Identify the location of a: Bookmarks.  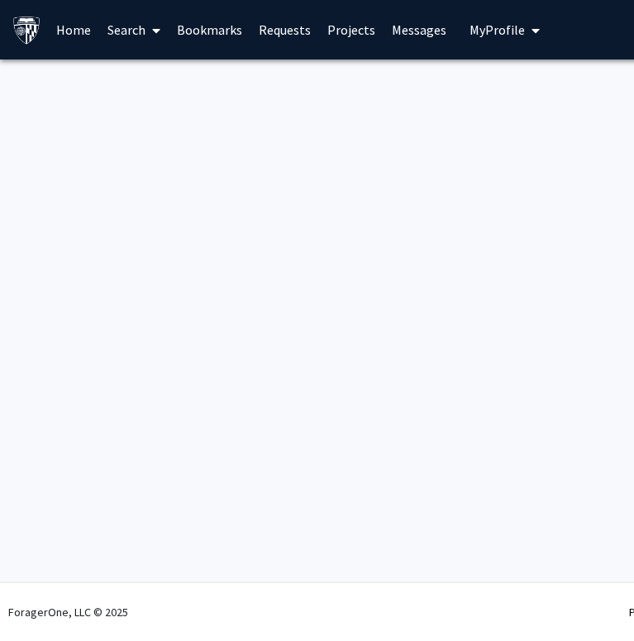
(209, 30).